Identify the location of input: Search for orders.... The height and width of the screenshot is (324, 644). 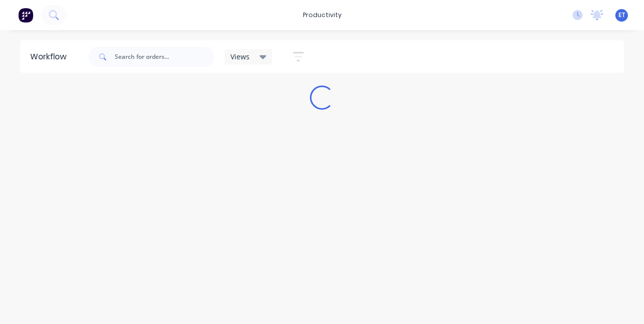
(164, 57).